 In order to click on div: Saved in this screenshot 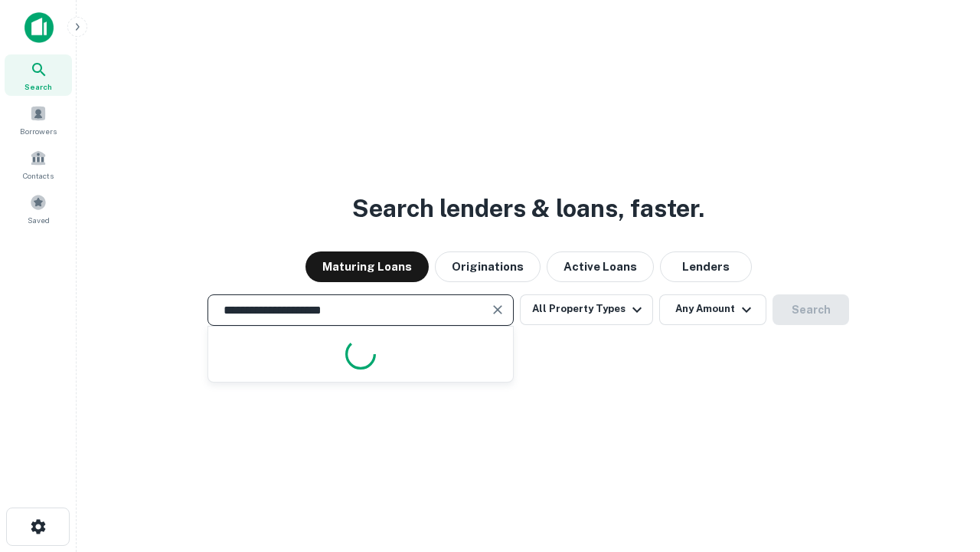, I will do `click(38, 208)`.